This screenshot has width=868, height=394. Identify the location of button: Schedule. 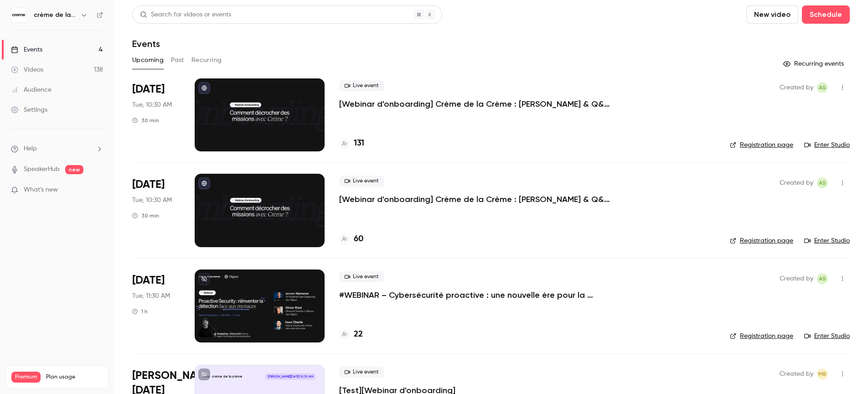
(825, 15).